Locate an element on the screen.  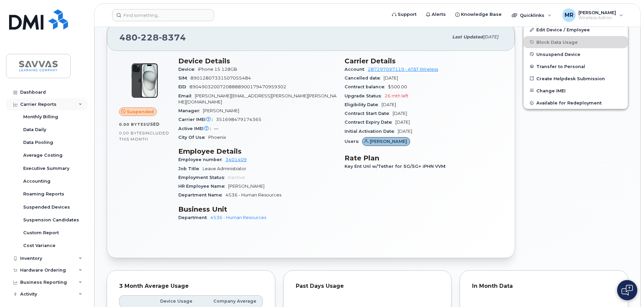
span: Cancelled date is located at coordinates (364, 78).